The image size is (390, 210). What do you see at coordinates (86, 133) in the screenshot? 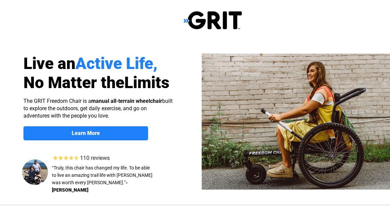
I see `a: Learn More` at bounding box center [86, 133].